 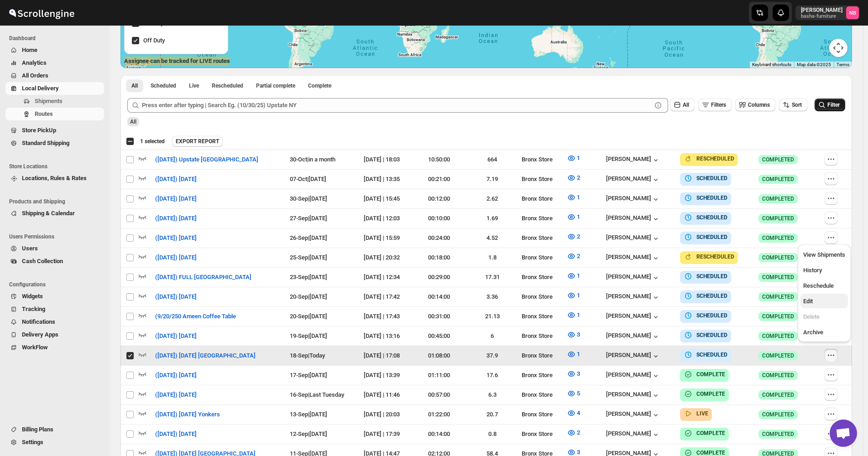 I want to click on div: 00:12:00, so click(x=439, y=199).